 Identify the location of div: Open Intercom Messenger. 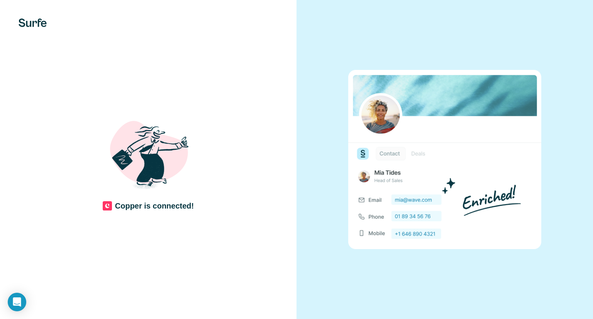
(17, 302).